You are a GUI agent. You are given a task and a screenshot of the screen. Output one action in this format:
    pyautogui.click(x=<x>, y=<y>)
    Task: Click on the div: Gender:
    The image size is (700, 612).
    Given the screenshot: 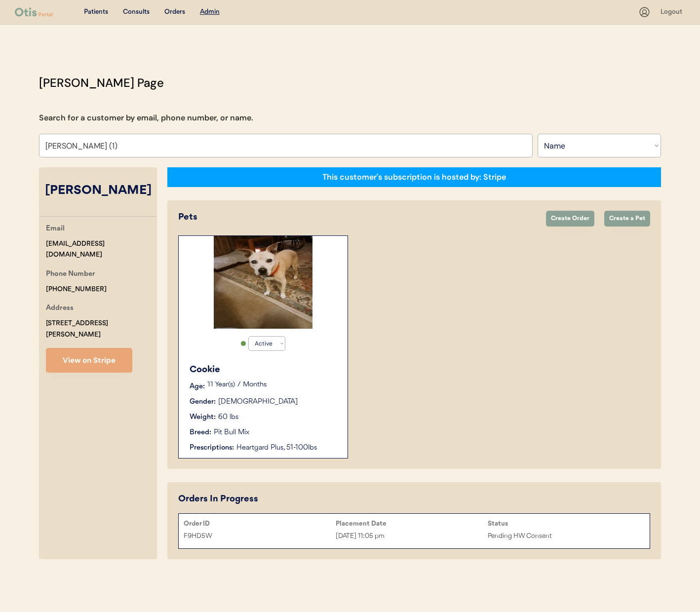 What is the action you would take?
    pyautogui.click(x=202, y=402)
    